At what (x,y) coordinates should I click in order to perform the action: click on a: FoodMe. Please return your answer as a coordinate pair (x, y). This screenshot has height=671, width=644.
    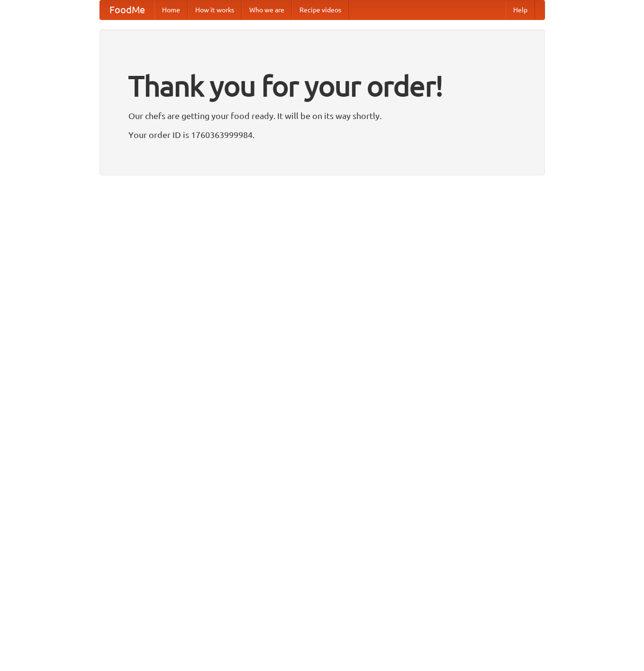
    Looking at the image, I should click on (127, 10).